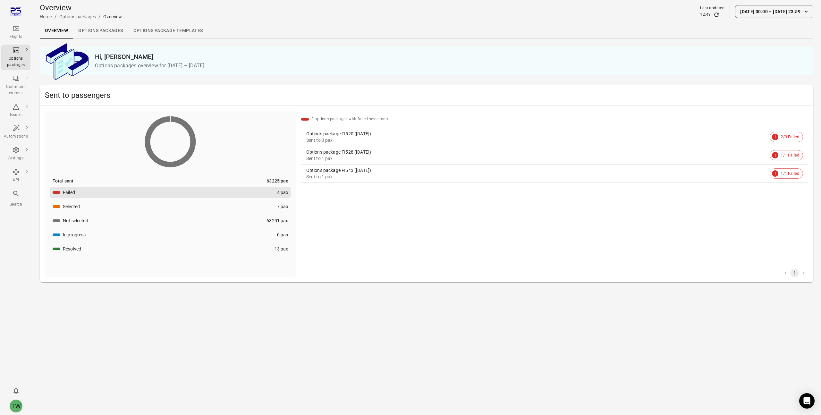  Describe the element at coordinates (795, 273) in the screenshot. I see `nav: pagination navigation` at that location.